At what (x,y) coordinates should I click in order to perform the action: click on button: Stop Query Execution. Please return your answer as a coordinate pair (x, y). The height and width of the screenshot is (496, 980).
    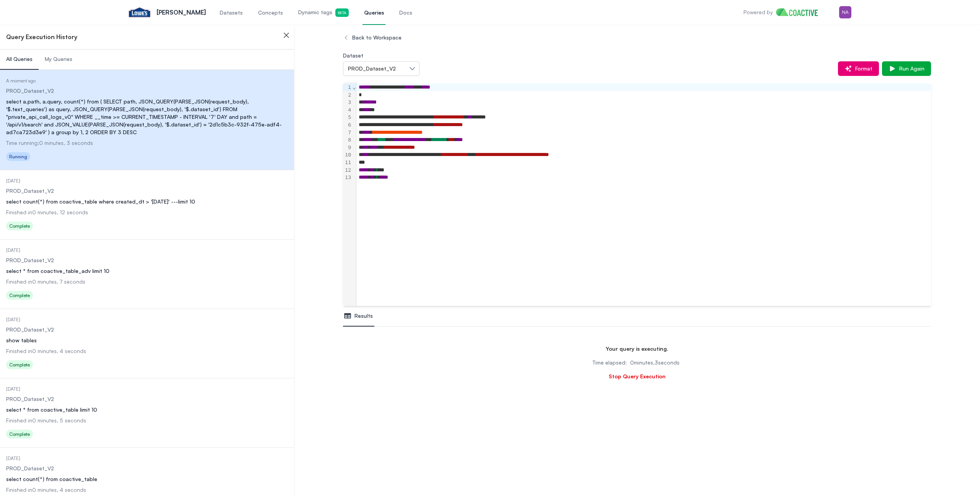
    Looking at the image, I should click on (637, 376).